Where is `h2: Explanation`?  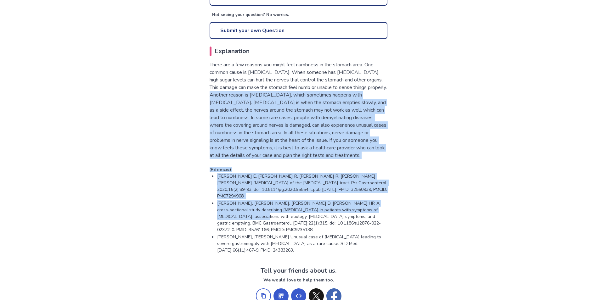
h2: Explanation is located at coordinates (298, 51).